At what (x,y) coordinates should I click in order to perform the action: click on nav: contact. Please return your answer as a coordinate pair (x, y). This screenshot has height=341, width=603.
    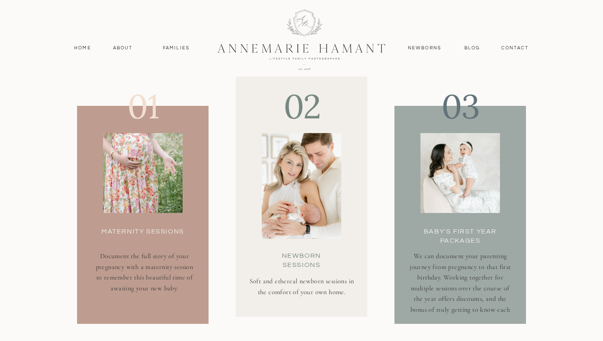
    Looking at the image, I should click on (515, 48).